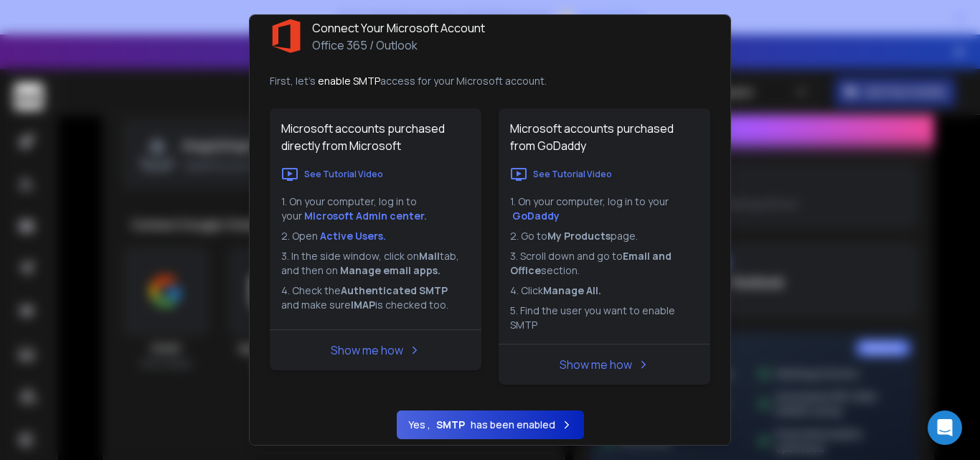  I want to click on b: SMTP, so click(451, 425).